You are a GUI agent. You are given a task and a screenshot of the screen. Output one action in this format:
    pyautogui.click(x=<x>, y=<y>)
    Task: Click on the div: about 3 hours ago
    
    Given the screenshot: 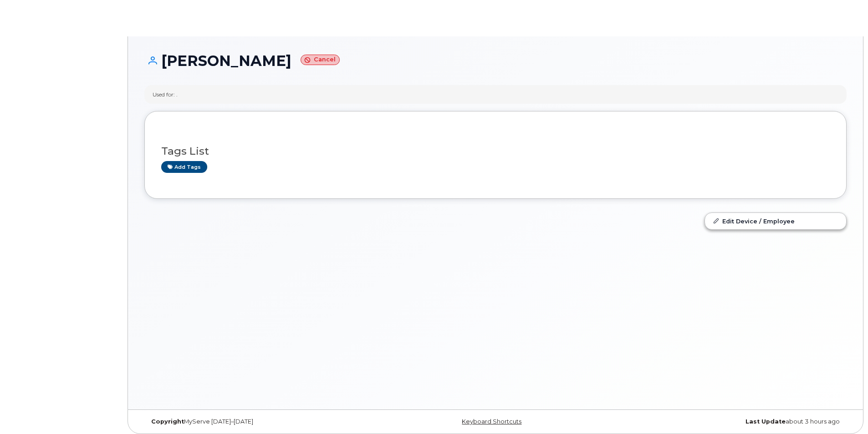 What is the action you would take?
    pyautogui.click(x=730, y=422)
    